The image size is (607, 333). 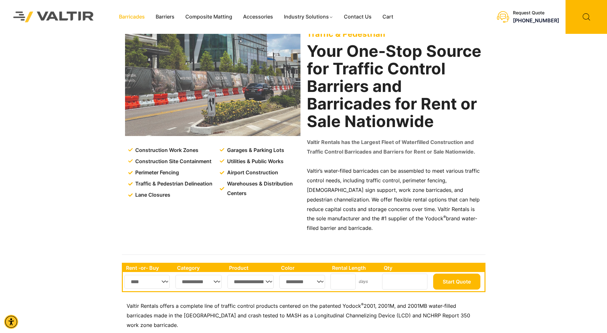 What do you see at coordinates (355, 267) in the screenshot?
I see `th: Rental Length` at bounding box center [355, 267].